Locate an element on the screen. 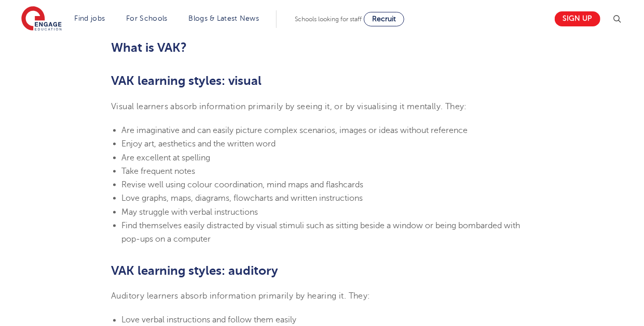 Image resolution: width=644 pixels, height=326 pixels. b: VAK learning styles: visual is located at coordinates (186, 81).